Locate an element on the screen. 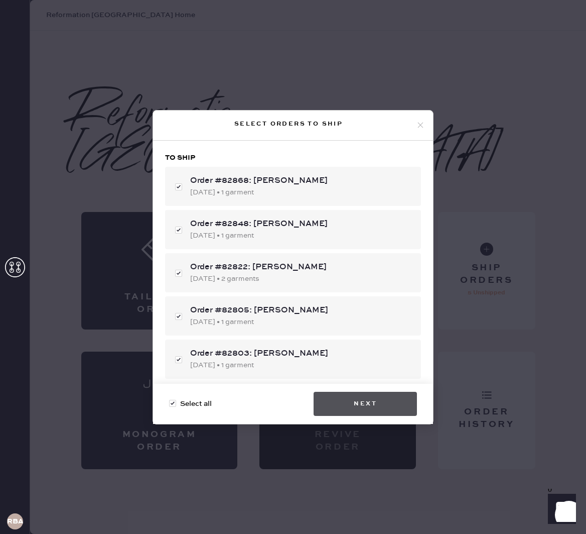  button: Next is located at coordinates (366, 404).